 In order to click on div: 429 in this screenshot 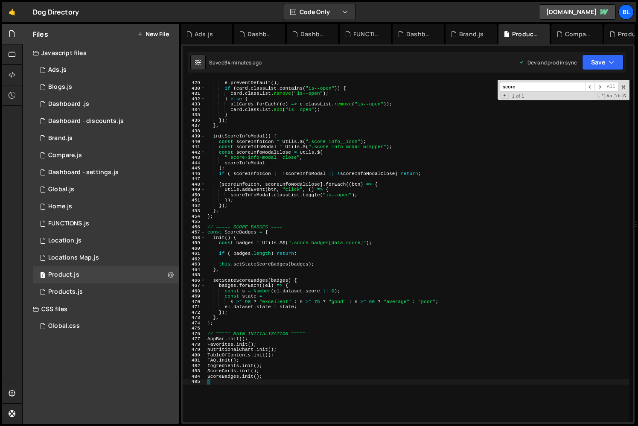, I will do `click(194, 83)`.